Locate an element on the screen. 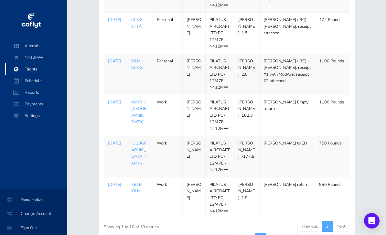 This screenshot has width=386, height=235. a: KILM - KCVG is located at coordinates (137, 64).